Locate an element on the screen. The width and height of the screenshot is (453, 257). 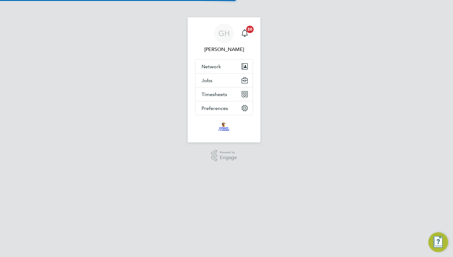
span: Engage is located at coordinates (229, 157).